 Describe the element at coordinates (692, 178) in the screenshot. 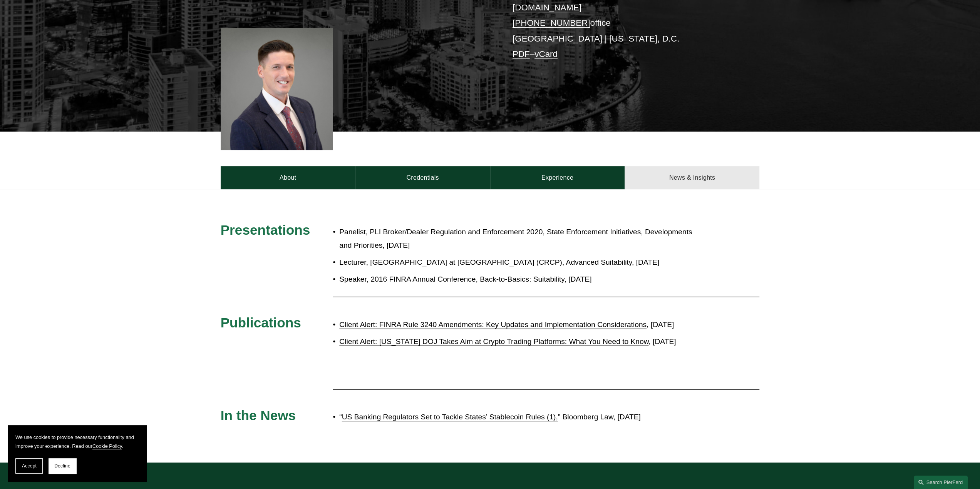

I see `a: News & Insights` at that location.